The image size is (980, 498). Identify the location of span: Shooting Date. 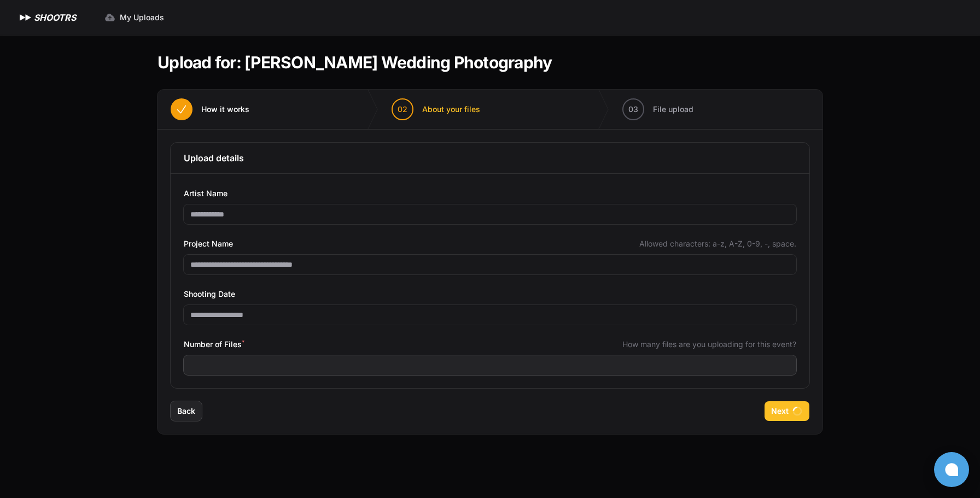
(210, 294).